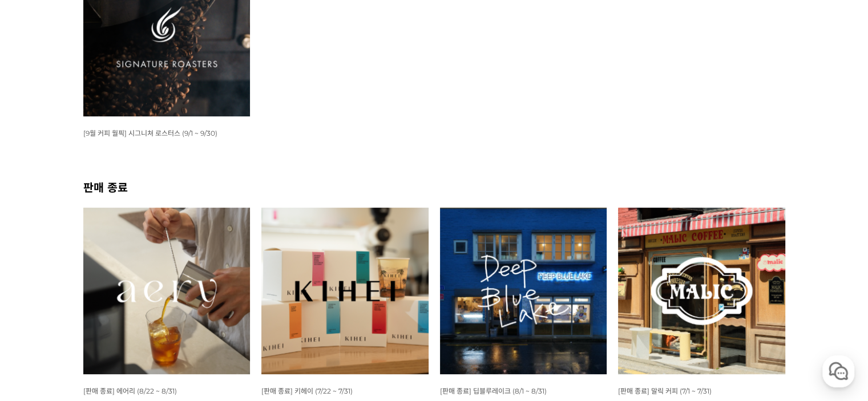 The width and height of the screenshot is (868, 401). Describe the element at coordinates (307, 390) in the screenshot. I see `a: [판매 종료] 키헤이 (7/22 ~ 7/31)` at that location.